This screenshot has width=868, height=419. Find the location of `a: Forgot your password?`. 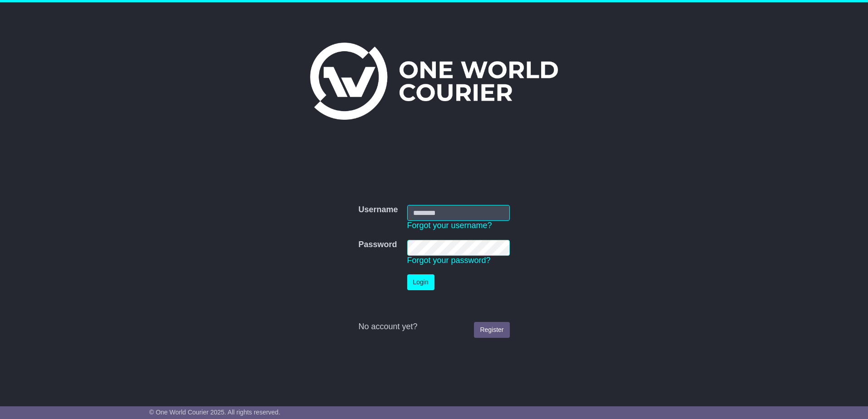

a: Forgot your password? is located at coordinates (449, 261).